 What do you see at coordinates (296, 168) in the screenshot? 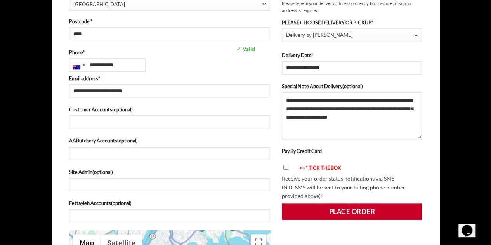
I see `img: arrow-blink.gif` at bounding box center [296, 168].